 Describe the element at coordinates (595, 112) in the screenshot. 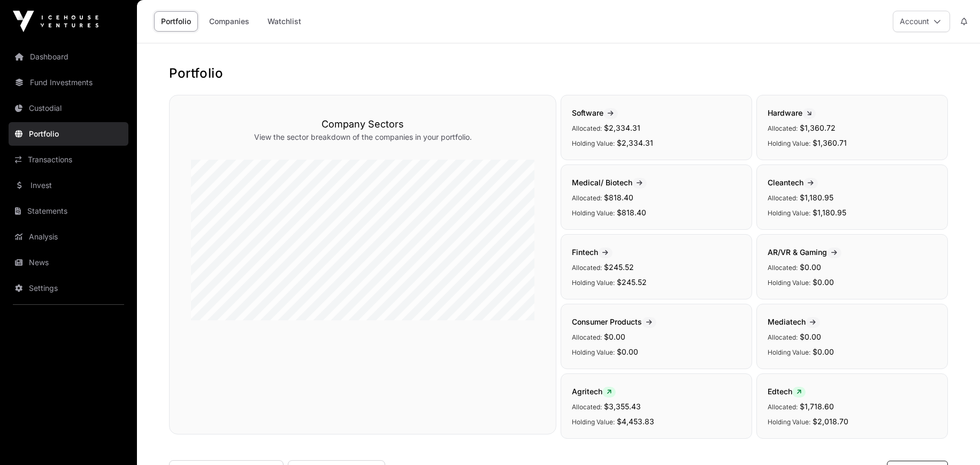

I see `span: Software` at that location.